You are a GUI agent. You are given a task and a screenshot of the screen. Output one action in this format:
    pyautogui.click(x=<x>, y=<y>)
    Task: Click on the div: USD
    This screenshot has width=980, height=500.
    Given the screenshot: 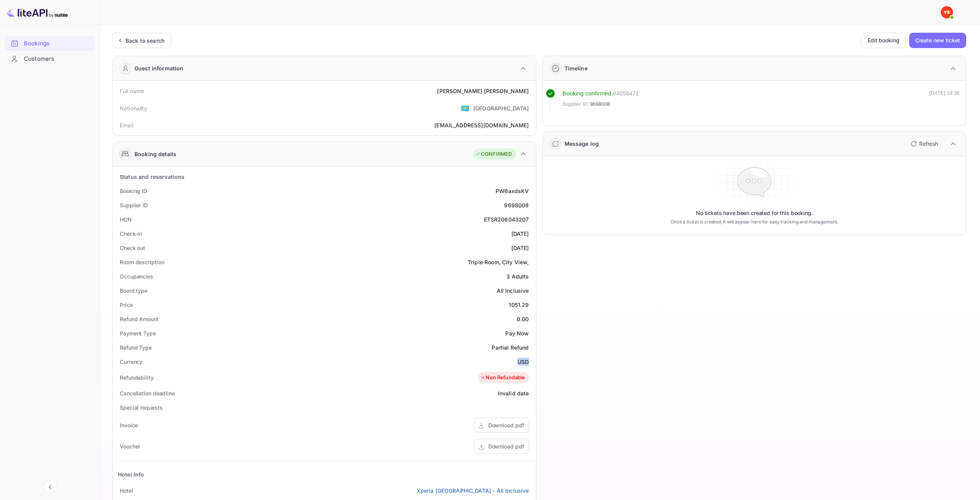 What is the action you would take?
    pyautogui.click(x=523, y=362)
    